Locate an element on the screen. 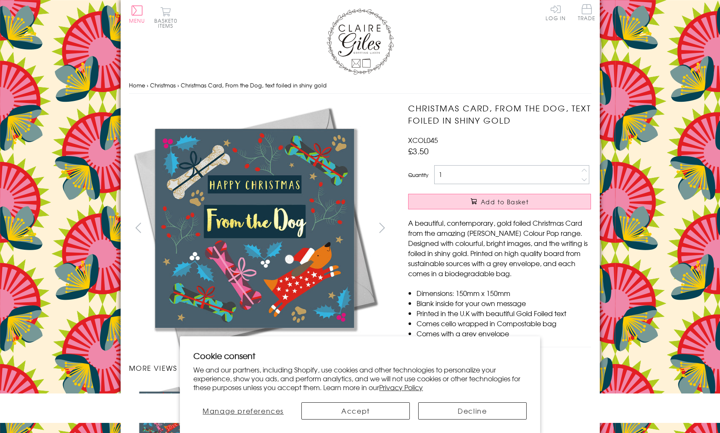 Image resolution: width=720 pixels, height=433 pixels. p: We and our partners, including Shopify, use cookies and other technologies to personalize your ex... is located at coordinates (360, 378).